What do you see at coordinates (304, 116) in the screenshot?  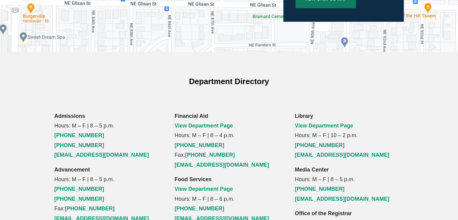 I see `strong: Library` at bounding box center [304, 116].